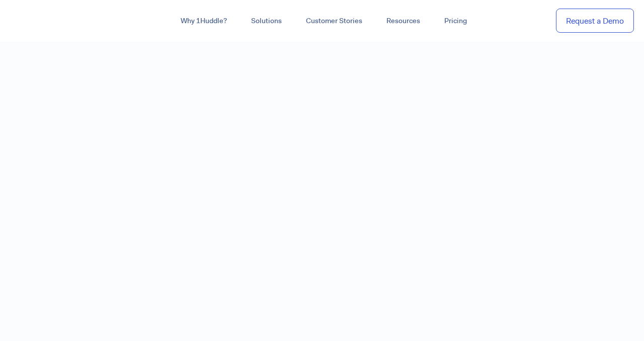 Image resolution: width=644 pixels, height=341 pixels. Describe the element at coordinates (403, 21) in the screenshot. I see `a: Resources` at that location.